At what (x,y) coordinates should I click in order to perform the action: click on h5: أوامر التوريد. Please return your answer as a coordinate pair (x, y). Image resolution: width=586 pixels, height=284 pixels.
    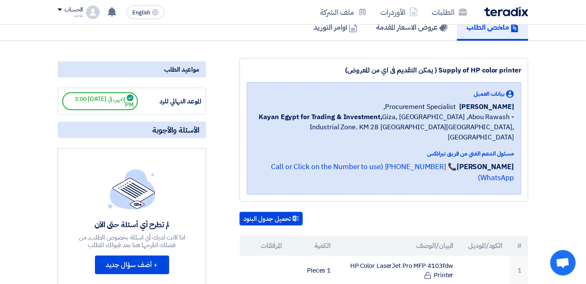
    Looking at the image, I should click on (335, 27).